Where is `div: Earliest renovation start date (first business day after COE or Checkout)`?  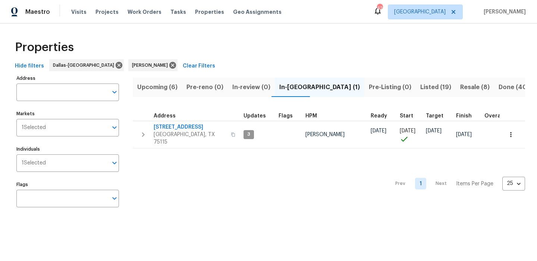
div: Earliest renovation start date (first business day after COE or Checkout) is located at coordinates (382, 116).